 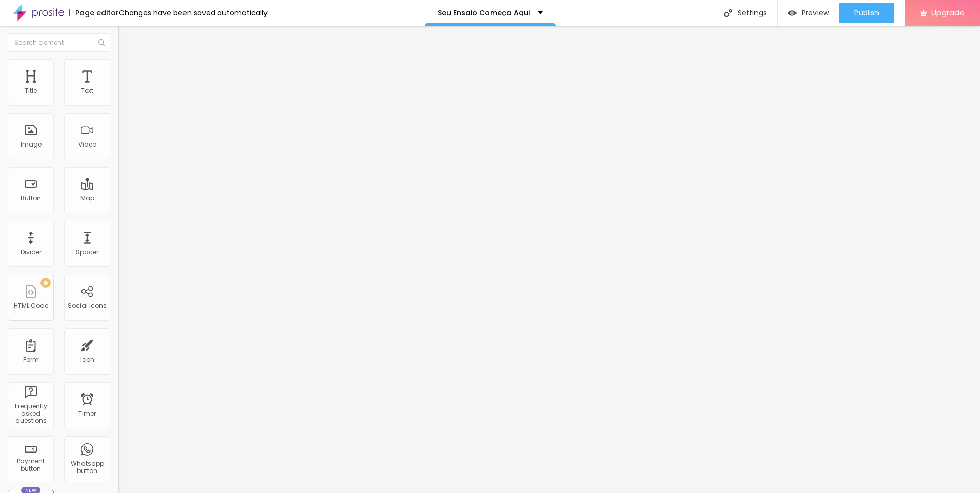 What do you see at coordinates (87, 252) in the screenshot?
I see `div: Spacer` at bounding box center [87, 252].